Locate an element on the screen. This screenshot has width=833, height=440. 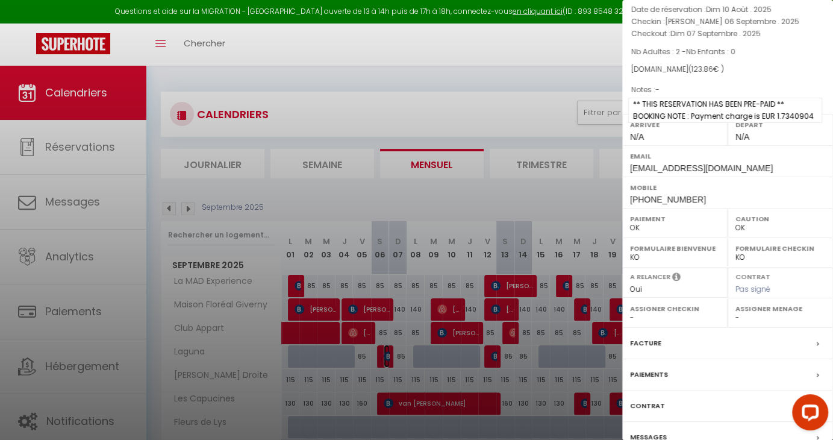
label: Assigner Menage is located at coordinates (780, 308).